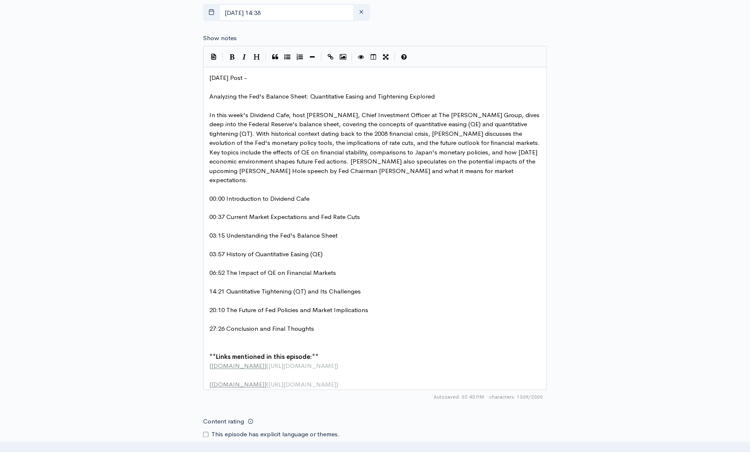 This screenshot has width=750, height=452. I want to click on button: Italic, so click(245, 57).